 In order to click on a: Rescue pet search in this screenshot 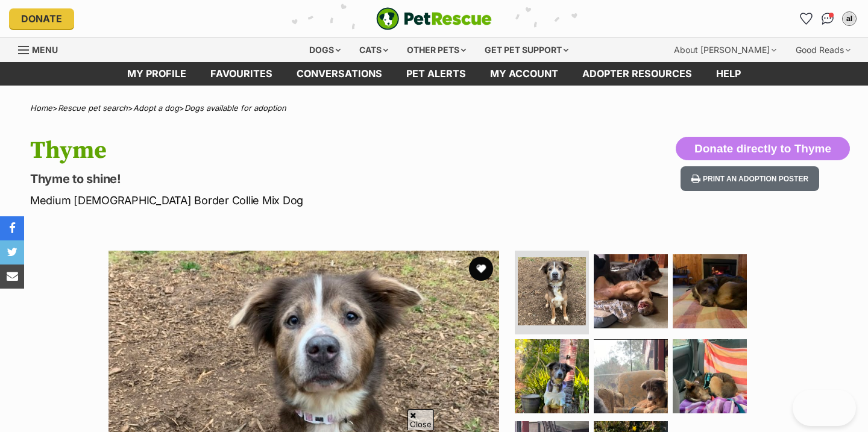, I will do `click(93, 108)`.